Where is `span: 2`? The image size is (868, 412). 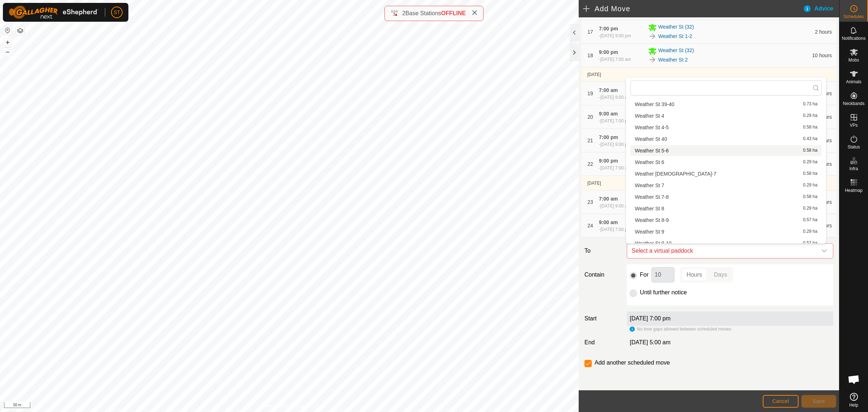 span: 2 is located at coordinates (403, 13).